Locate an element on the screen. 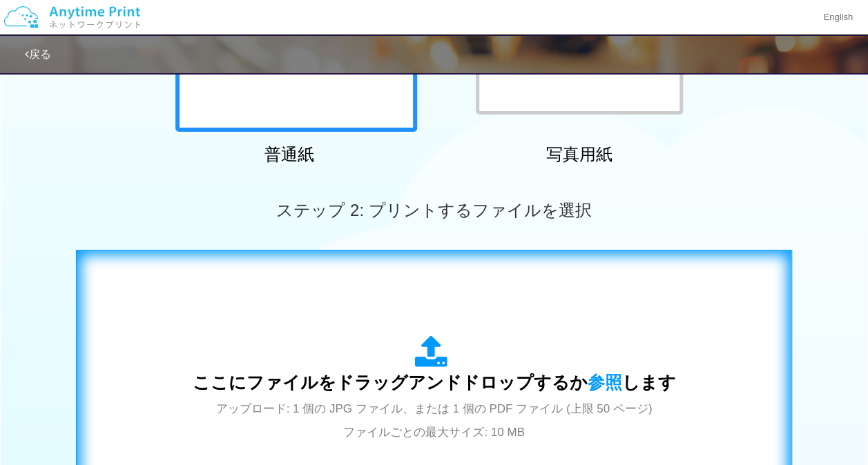 The height and width of the screenshot is (465, 868). span: 参照 is located at coordinates (605, 382).